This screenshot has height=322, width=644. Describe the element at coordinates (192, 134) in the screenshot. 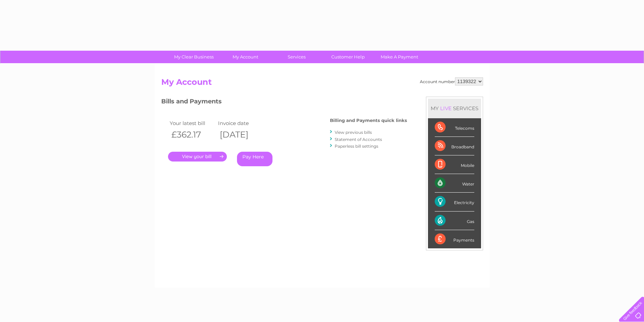

I see `th: £362.17` at that location.